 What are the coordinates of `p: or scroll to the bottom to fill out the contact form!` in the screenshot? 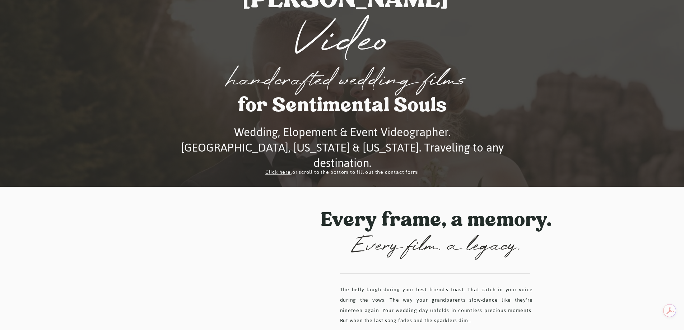 It's located at (342, 173).